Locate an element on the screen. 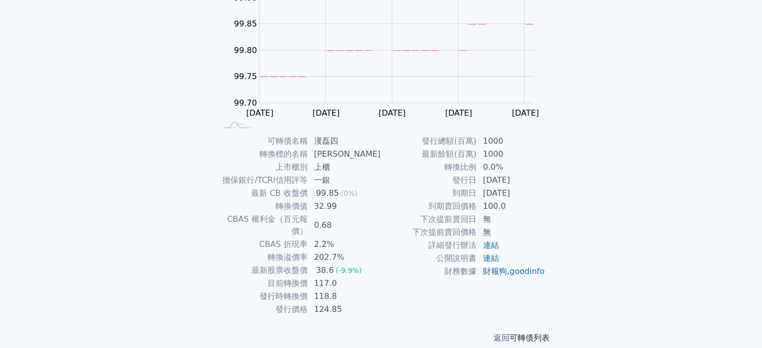 Image resolution: width=762 pixels, height=348 pixels. td: 擔保銀行/TCRI信用評等 is located at coordinates (263, 180).